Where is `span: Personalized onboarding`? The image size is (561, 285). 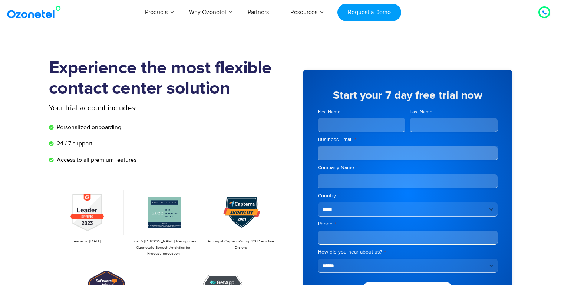 span: Personalized onboarding is located at coordinates (88, 127).